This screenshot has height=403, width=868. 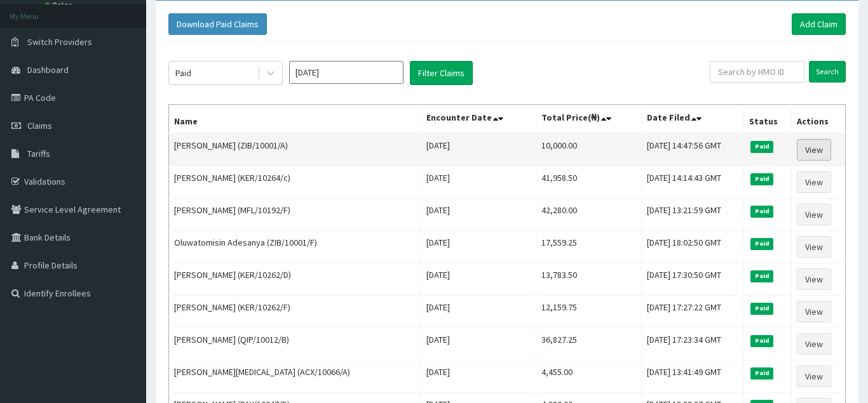 What do you see at coordinates (757, 72) in the screenshot?
I see `input: Search by HMO ID` at bounding box center [757, 72].